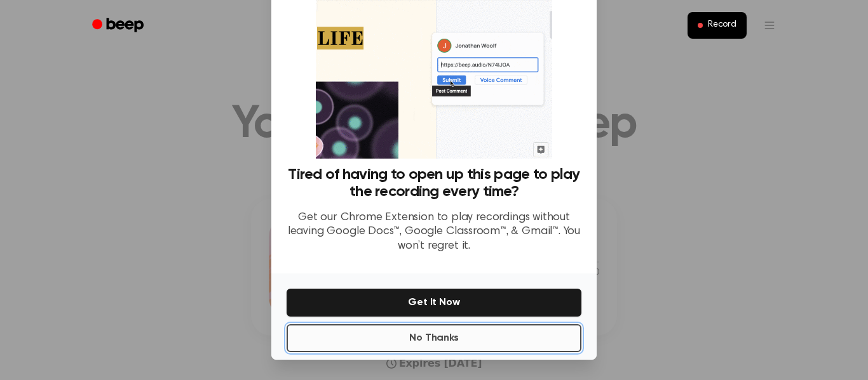  Describe the element at coordinates (769, 25) in the screenshot. I see `button: Open menu` at that location.